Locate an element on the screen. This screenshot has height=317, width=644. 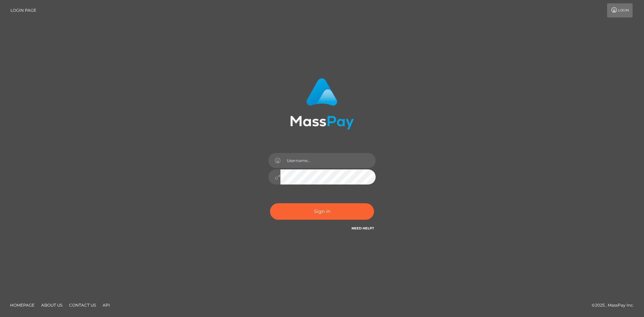
a: Need Help? is located at coordinates (362, 228).